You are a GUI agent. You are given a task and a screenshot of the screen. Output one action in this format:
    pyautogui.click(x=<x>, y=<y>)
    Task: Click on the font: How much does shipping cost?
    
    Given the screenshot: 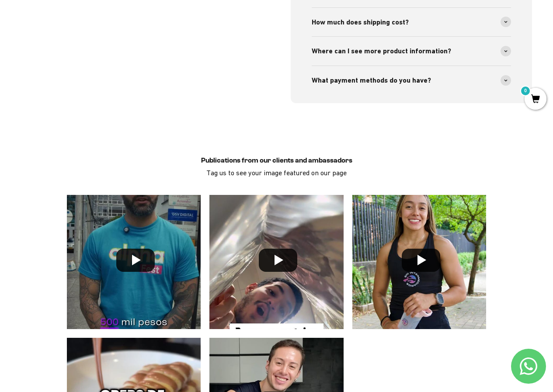 What is the action you would take?
    pyautogui.click(x=360, y=22)
    